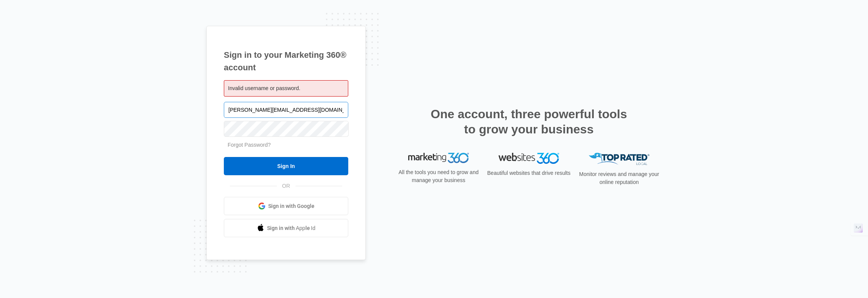  What do you see at coordinates (286, 110) in the screenshot?
I see `input: Email` at bounding box center [286, 110].